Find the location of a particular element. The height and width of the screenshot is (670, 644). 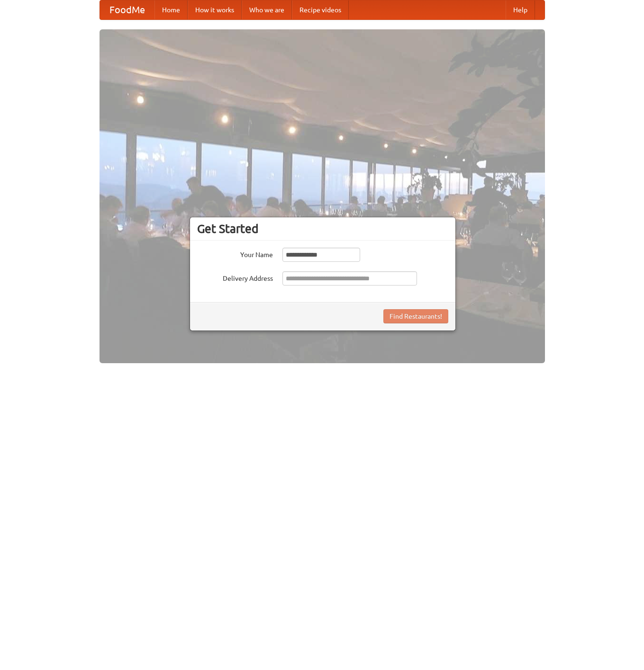

label: Delivery Address is located at coordinates (235, 277).